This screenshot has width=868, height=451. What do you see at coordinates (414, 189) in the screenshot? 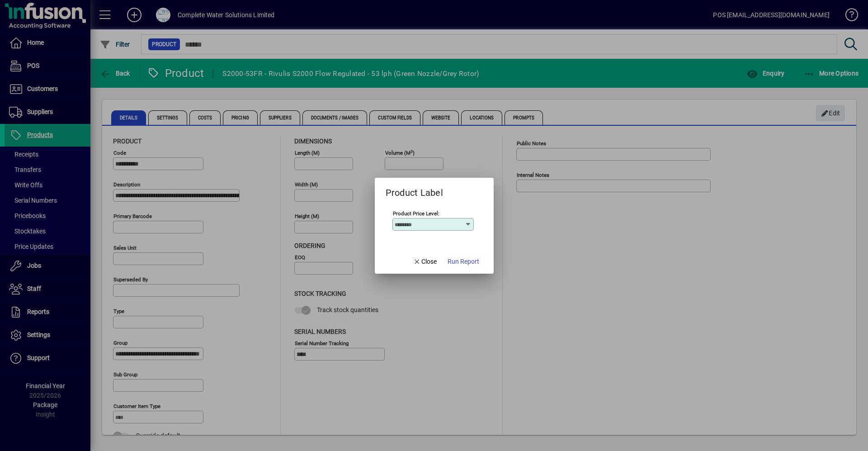
I see `h2: Product Label` at bounding box center [414, 189].